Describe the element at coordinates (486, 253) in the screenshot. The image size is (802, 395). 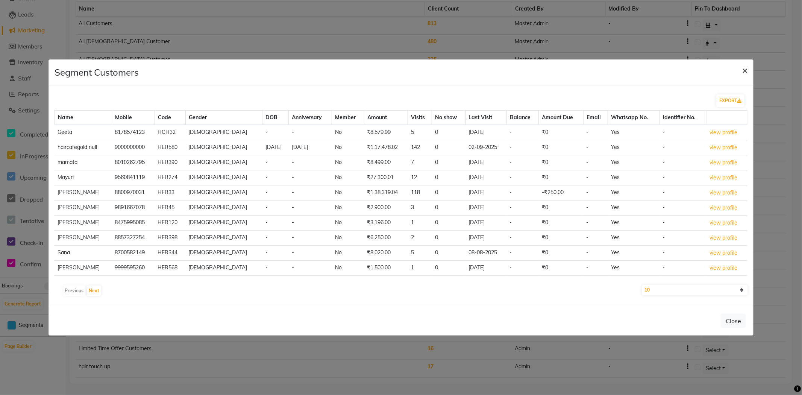
I see `td: 08-08-2025` at that location.